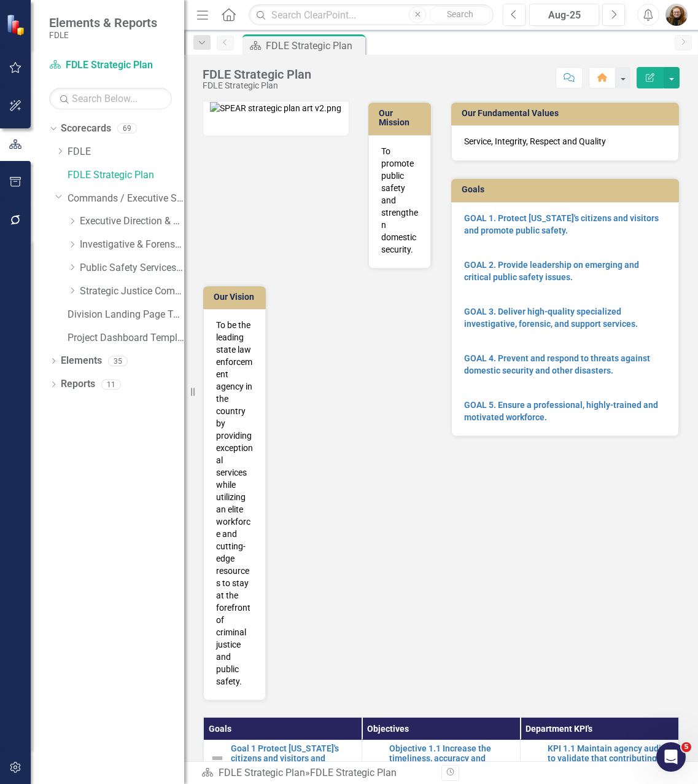 This screenshot has height=784, width=698. What do you see at coordinates (126, 152) in the screenshot?
I see `a: FDLE` at bounding box center [126, 152].